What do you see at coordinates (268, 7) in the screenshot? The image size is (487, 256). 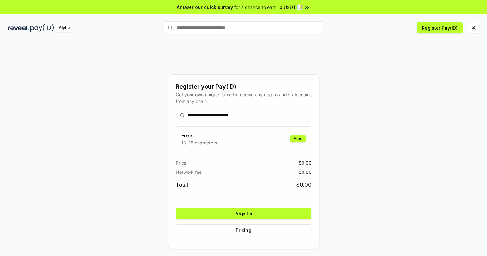 I see `span: for a chance to earn 10 USDT 📝` at bounding box center [268, 7].